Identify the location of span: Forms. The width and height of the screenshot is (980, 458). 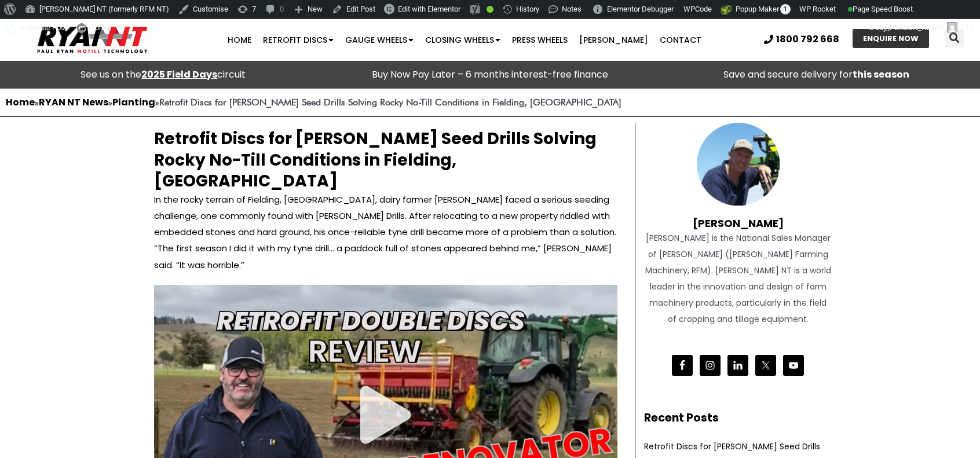
(101, 28).